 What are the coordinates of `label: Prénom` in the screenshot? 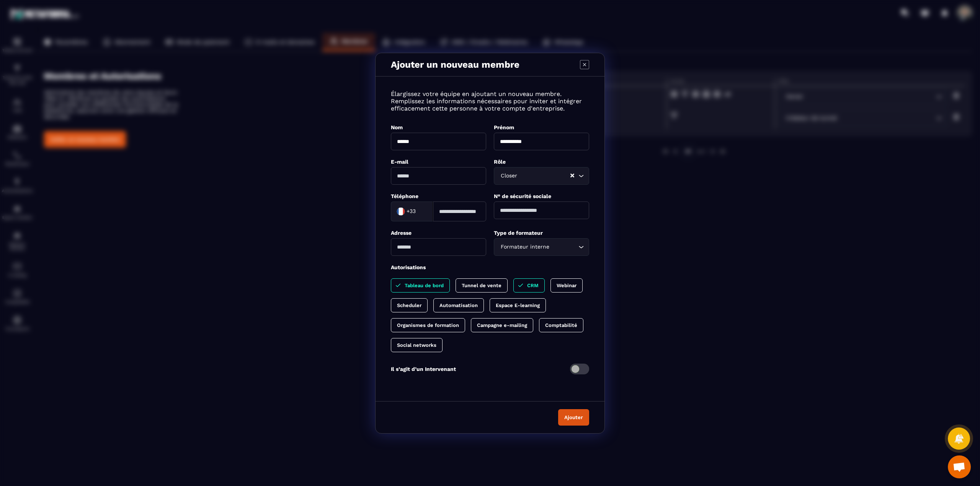 It's located at (504, 127).